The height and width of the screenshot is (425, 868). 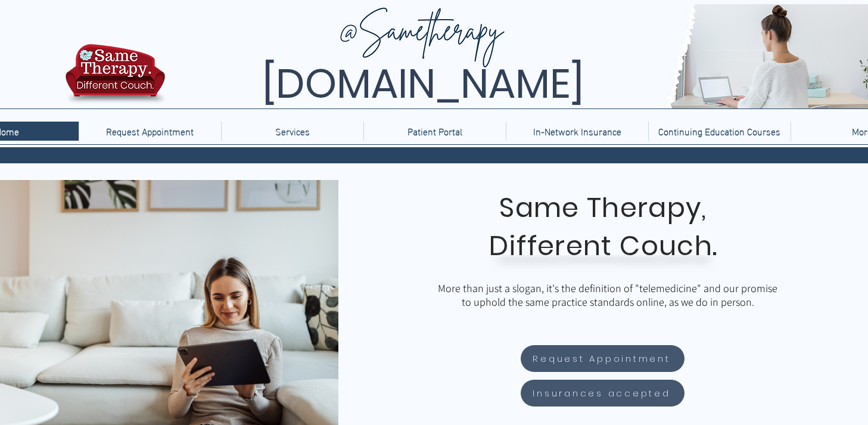 What do you see at coordinates (434, 131) in the screenshot?
I see `a: Patient Portal` at bounding box center [434, 131].